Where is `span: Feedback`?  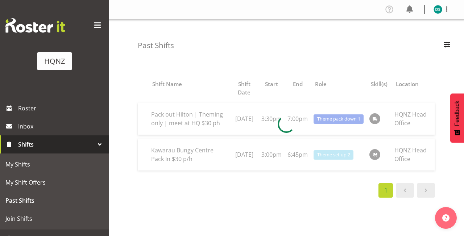
span: Feedback is located at coordinates (457, 113).